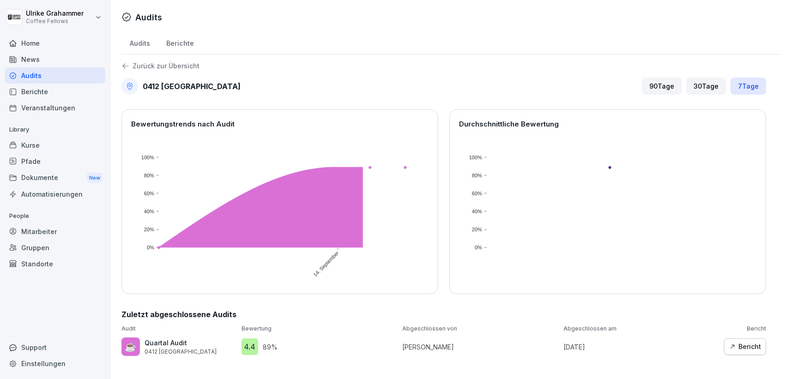 This screenshot has width=792, height=379. What do you see at coordinates (55, 178) in the screenshot?
I see `a: DokumenteNew` at bounding box center [55, 178].